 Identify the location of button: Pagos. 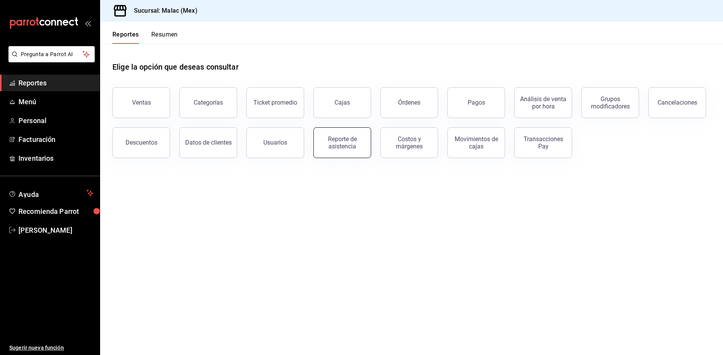
(476, 103).